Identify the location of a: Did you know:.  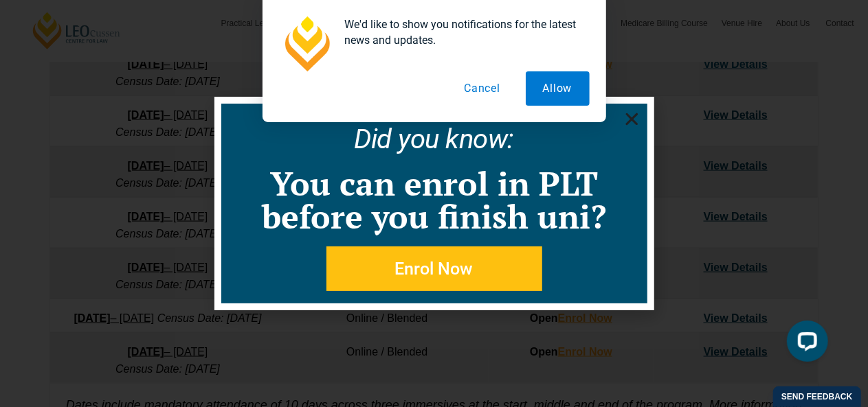
(434, 139).